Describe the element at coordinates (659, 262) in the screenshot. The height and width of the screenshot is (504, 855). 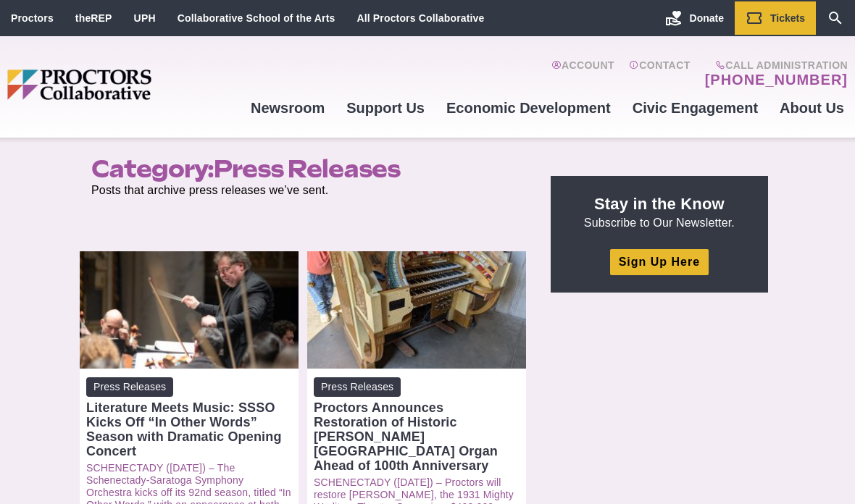
I see `a: Sign Up Here` at that location.